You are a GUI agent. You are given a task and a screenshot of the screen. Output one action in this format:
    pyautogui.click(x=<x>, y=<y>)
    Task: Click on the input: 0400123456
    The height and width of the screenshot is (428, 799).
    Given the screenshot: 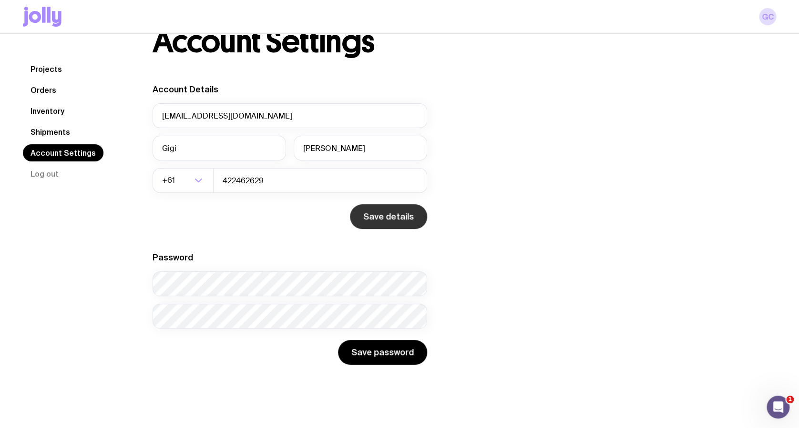 What is the action you would take?
    pyautogui.click(x=320, y=181)
    